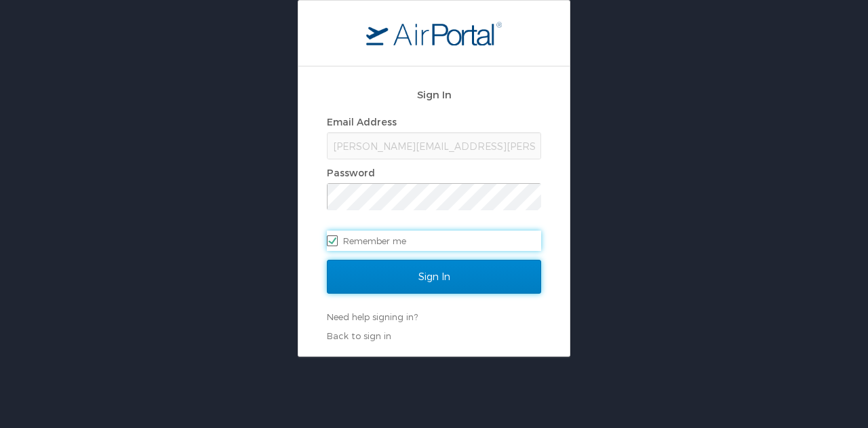 Image resolution: width=868 pixels, height=428 pixels. What do you see at coordinates (434, 94) in the screenshot?
I see `h2: Sign In` at bounding box center [434, 94].